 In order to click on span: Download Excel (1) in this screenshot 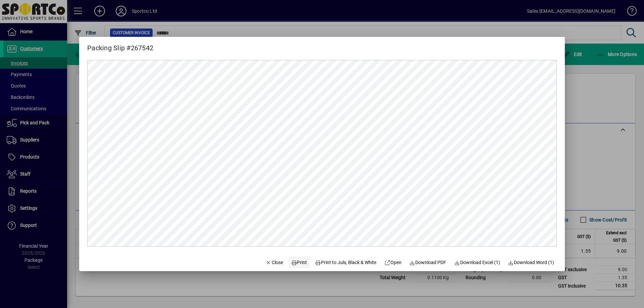, I will do `click(477, 263)`.